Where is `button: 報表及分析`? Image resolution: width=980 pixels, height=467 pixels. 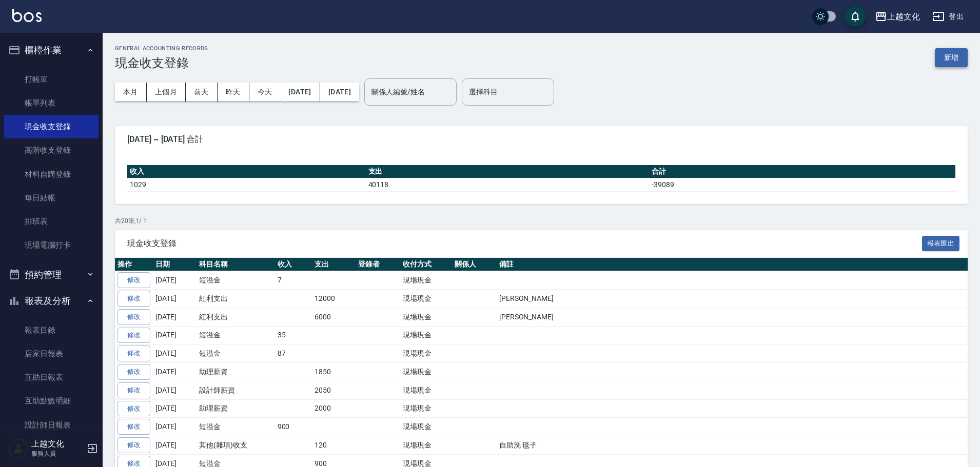 button: 報表及分析 is located at coordinates (51, 301).